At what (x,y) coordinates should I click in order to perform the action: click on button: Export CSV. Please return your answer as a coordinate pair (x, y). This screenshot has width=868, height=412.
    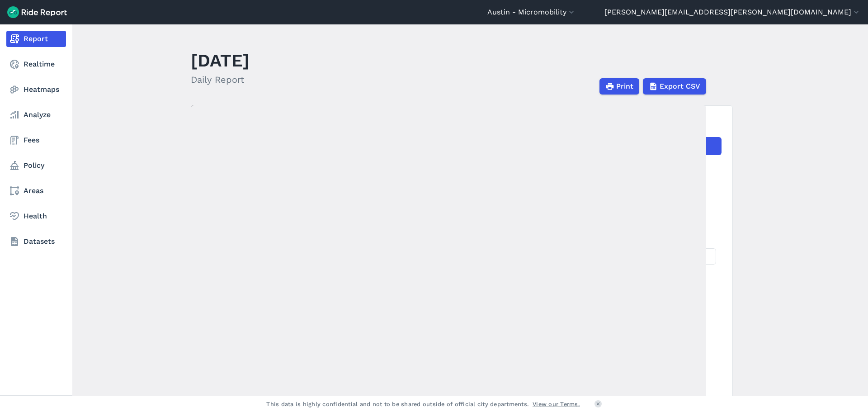
    Looking at the image, I should click on (675, 86).